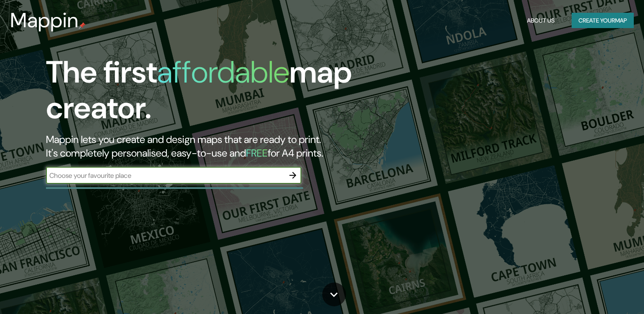 The height and width of the screenshot is (314, 644). I want to click on button: Create yourmap, so click(602, 20).